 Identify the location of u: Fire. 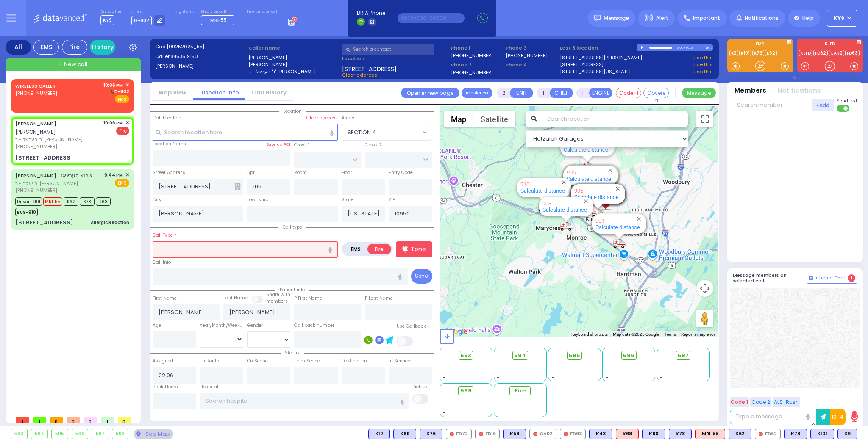
(123, 131).